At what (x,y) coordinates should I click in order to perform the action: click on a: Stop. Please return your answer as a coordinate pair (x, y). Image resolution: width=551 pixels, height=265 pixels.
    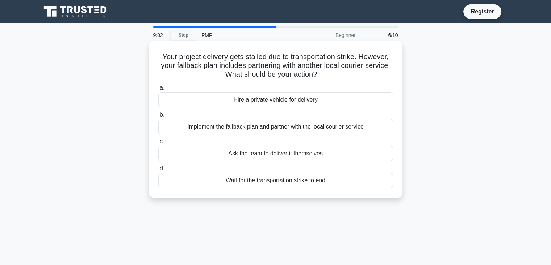
    Looking at the image, I should click on (183, 35).